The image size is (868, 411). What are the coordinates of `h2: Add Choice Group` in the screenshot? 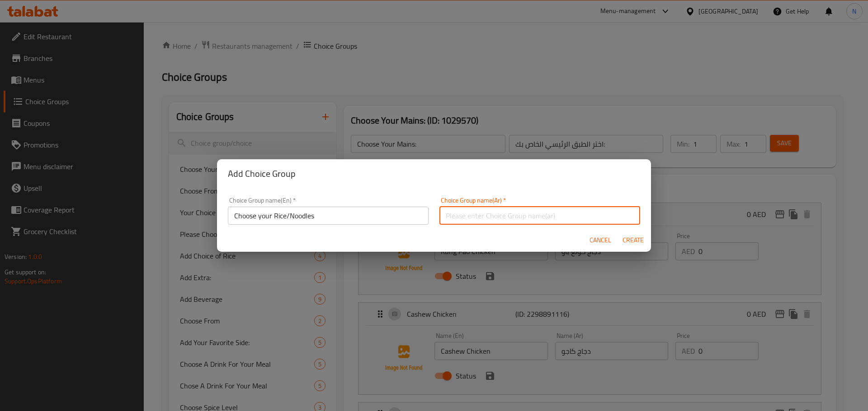 It's located at (434, 174).